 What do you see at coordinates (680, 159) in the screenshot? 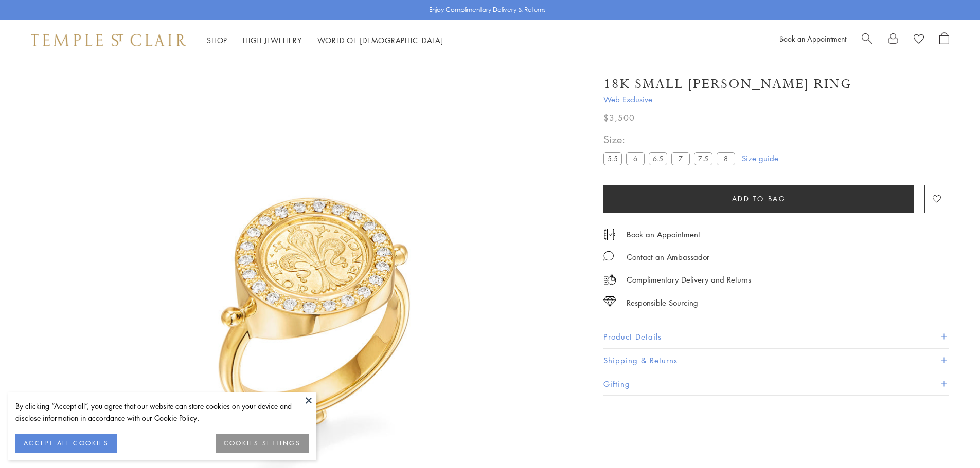
I see `label: 7` at bounding box center [680, 159].